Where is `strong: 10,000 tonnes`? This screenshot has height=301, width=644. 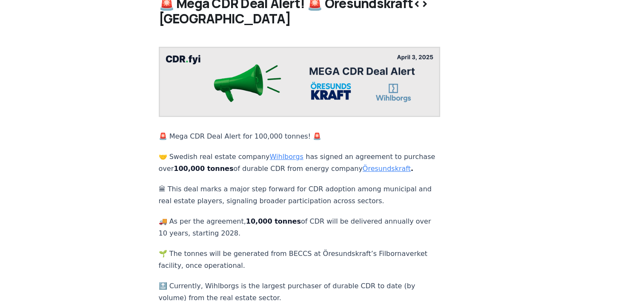 strong: 10,000 tonnes is located at coordinates (273, 221).